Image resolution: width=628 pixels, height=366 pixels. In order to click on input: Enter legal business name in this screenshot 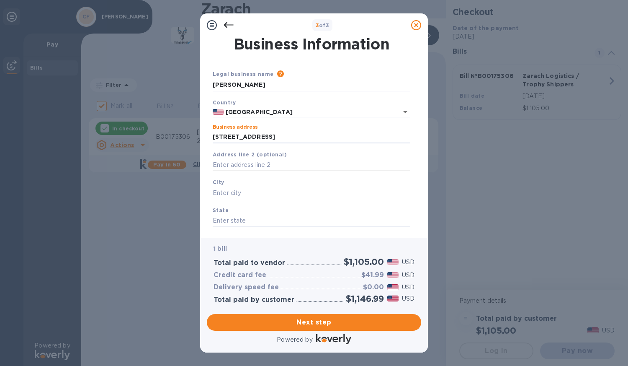, I will do `click(312, 85)`.